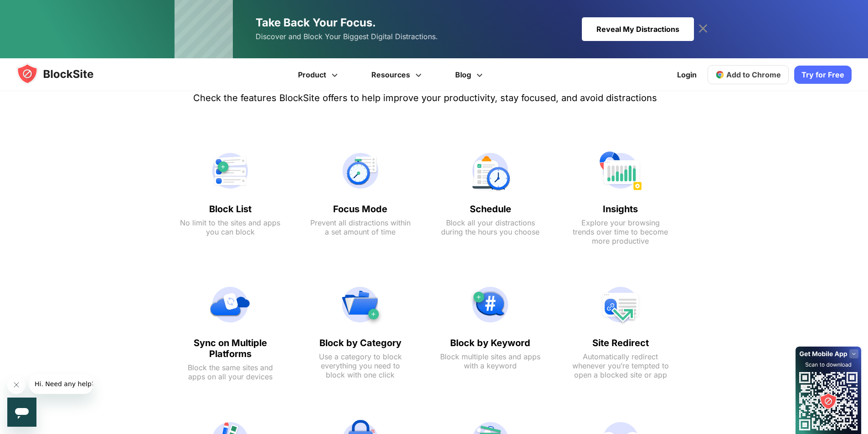 The width and height of the screenshot is (868, 434). Describe the element at coordinates (490, 209) in the screenshot. I see `text: Schedule` at that location.